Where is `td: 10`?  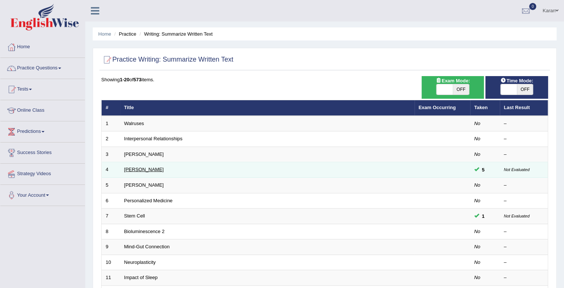 td: 10 is located at coordinates (111, 262).